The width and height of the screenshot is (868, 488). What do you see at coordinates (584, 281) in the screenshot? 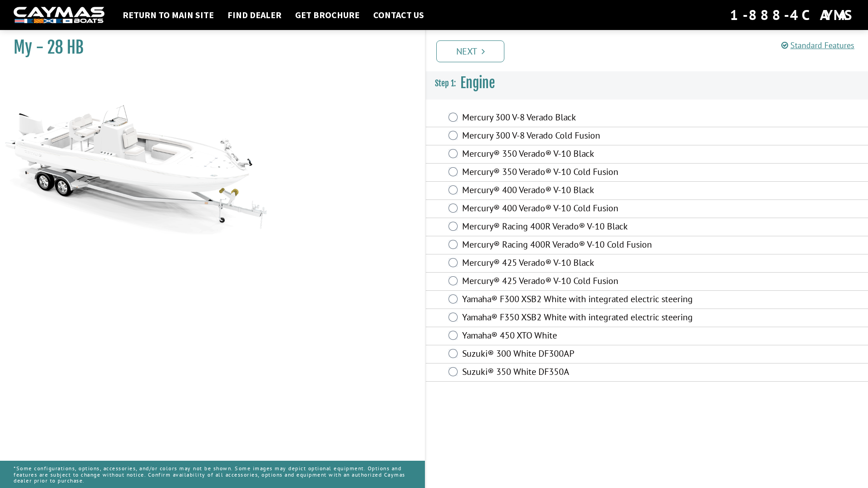
I see `label: Mercury® 425 Verado® V-10 Cold Fusion` at bounding box center [584, 281].